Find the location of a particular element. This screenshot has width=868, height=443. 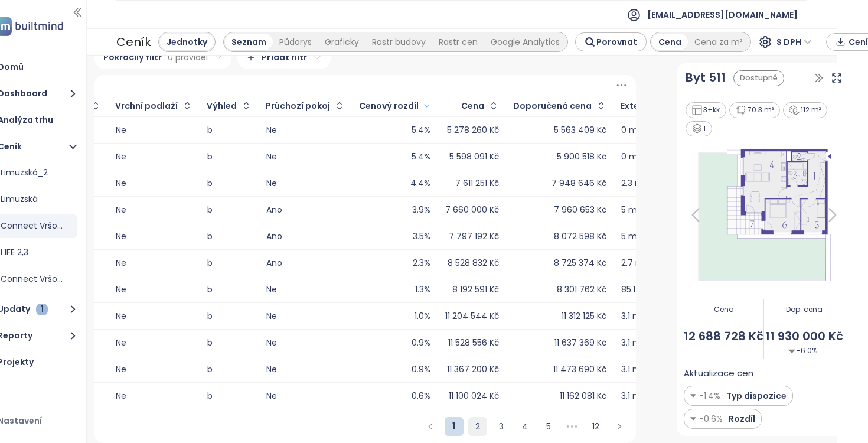

a: 3 is located at coordinates (501, 426).